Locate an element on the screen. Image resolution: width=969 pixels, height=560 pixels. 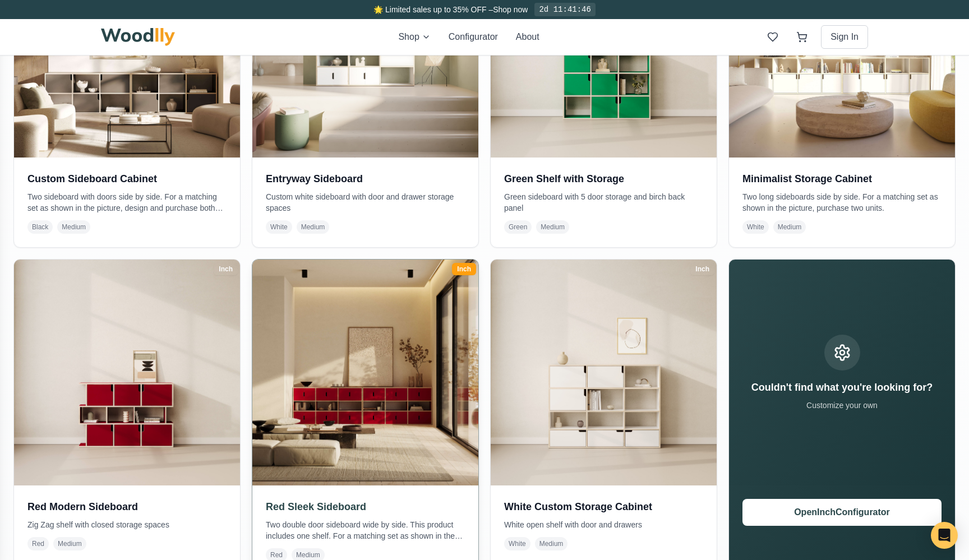
p: Green sideboard with 5 door storage and birch back panel is located at coordinates (603, 202).